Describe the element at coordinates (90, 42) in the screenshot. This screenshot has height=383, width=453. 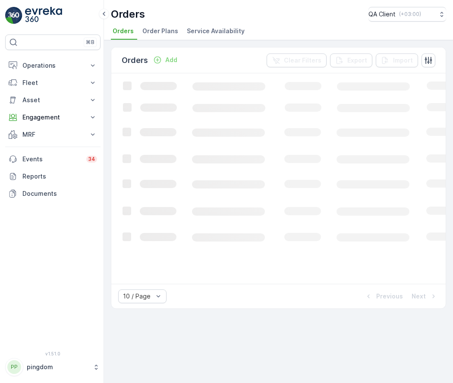
I see `p: ⌘B` at that location.